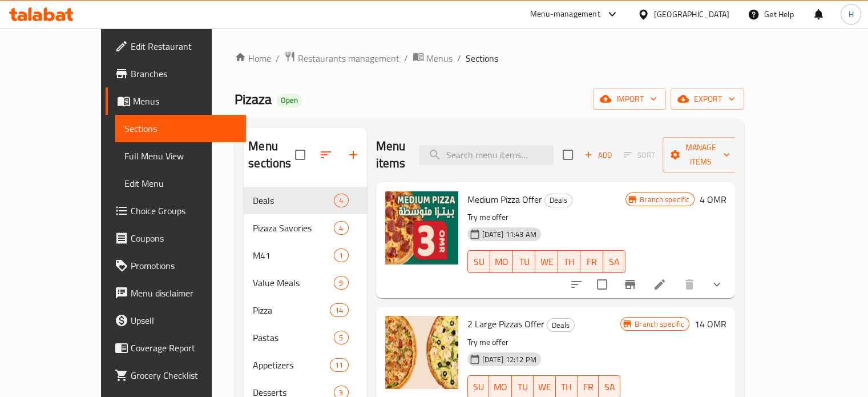 The height and width of the screenshot is (397, 868). I want to click on span: Edit Restaurant, so click(184, 46).